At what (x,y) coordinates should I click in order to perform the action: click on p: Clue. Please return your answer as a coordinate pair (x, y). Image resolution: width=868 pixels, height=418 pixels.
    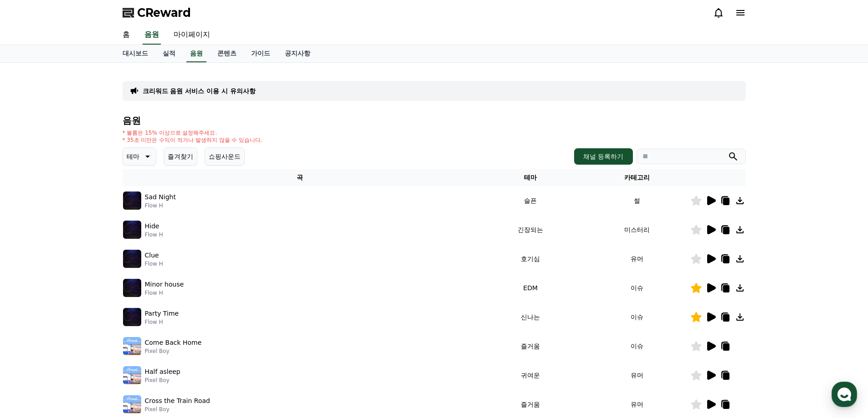
    Looking at the image, I should click on (151, 255).